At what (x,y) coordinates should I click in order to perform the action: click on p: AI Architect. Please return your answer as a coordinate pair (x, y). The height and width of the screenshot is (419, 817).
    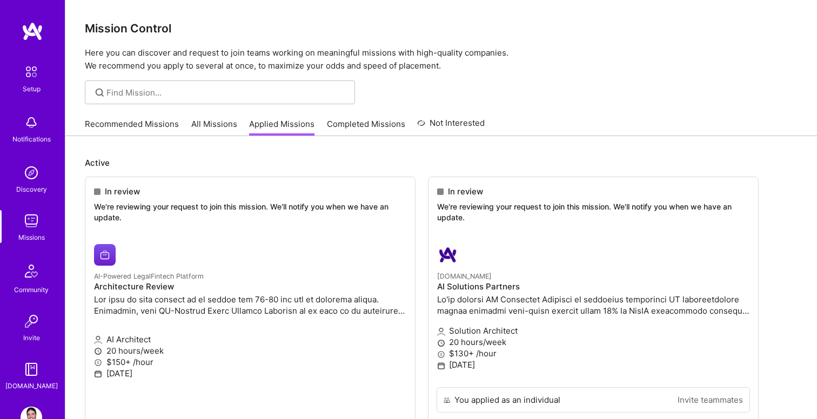
    Looking at the image, I should click on (250, 339).